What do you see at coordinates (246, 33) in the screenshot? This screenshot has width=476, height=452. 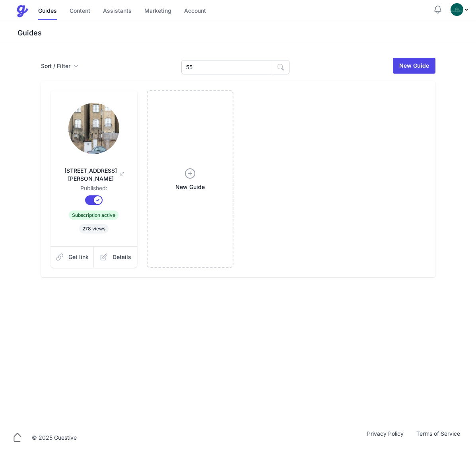 I see `h3: Guides` at bounding box center [246, 33].